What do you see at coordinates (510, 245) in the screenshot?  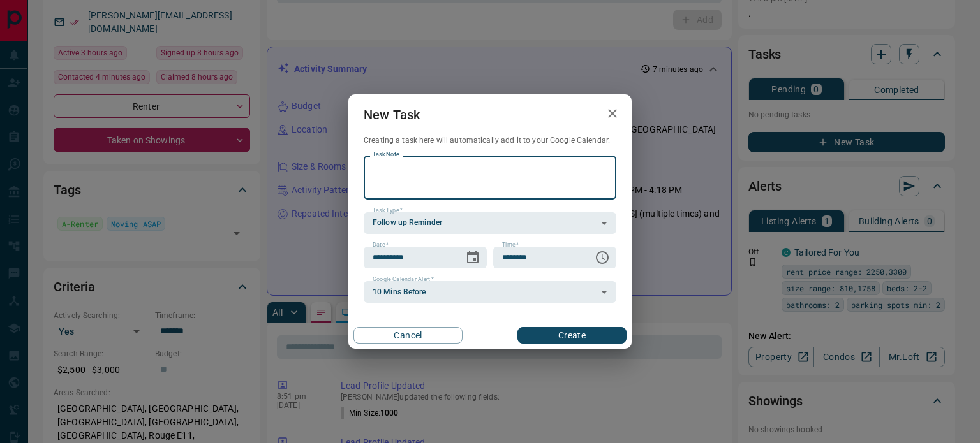 I see `label: Time` at bounding box center [510, 245].